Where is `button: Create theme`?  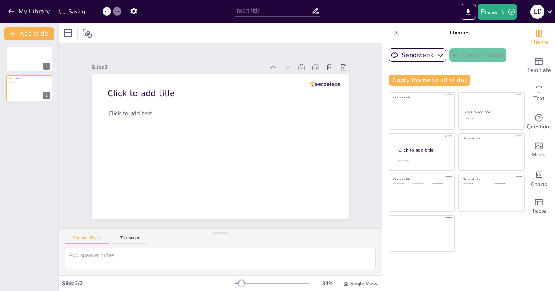 button: Create theme is located at coordinates (477, 55).